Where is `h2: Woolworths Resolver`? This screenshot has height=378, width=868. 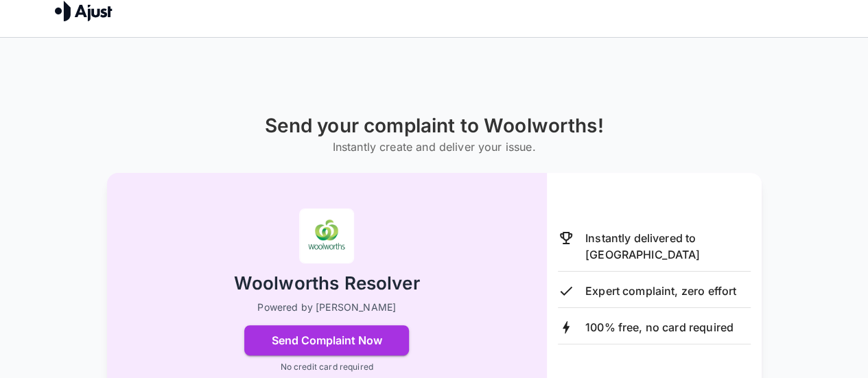
h2: Woolworths Resolver is located at coordinates (327, 284).